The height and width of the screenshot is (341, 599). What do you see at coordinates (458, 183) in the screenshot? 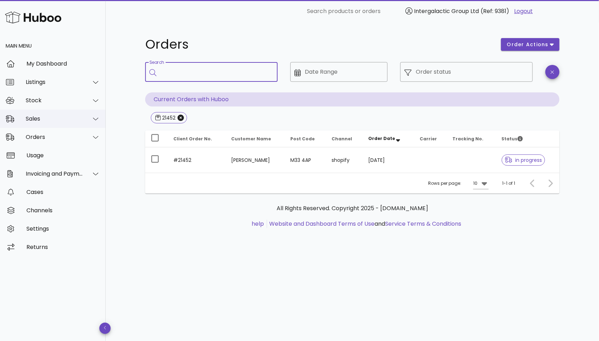
I see `div: Rows per page:` at bounding box center [458, 183].